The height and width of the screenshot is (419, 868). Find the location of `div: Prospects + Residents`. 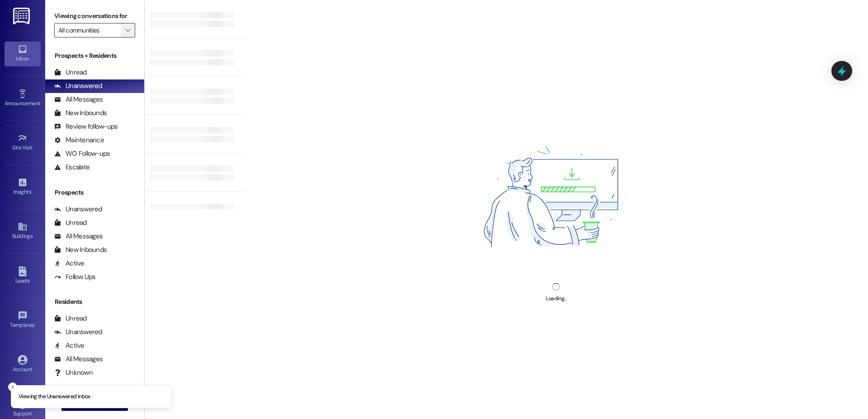

div: Prospects + Residents is located at coordinates (95, 56).